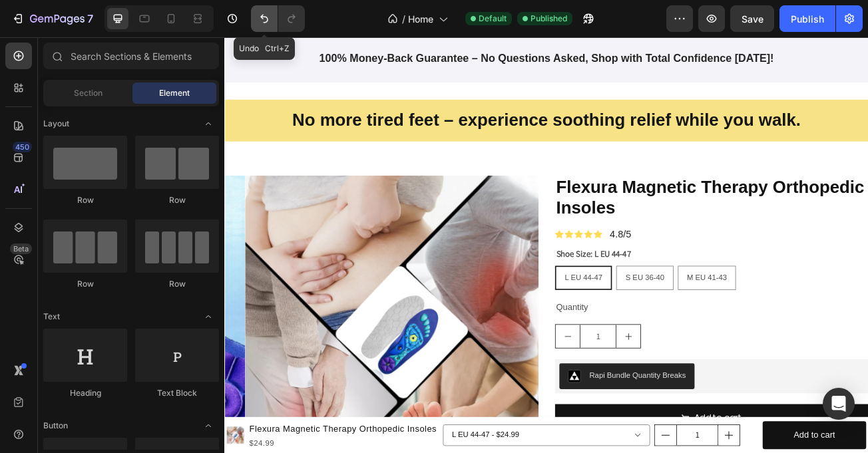 This screenshot has width=868, height=453. Describe the element at coordinates (493, 18) in the screenshot. I see `span: Default` at that location.